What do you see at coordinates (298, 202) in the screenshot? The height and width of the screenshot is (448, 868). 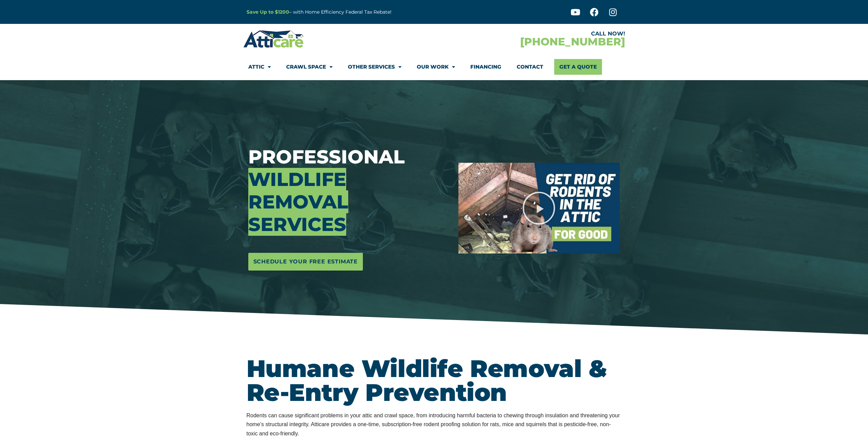 I see `span: Wildlife Removal Services` at bounding box center [298, 202].